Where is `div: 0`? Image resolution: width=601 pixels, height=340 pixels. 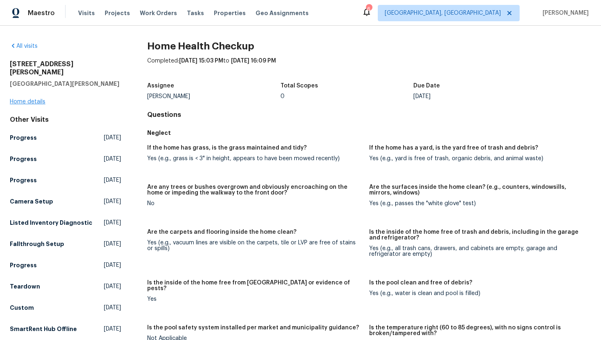
div: 0 is located at coordinates (347, 97).